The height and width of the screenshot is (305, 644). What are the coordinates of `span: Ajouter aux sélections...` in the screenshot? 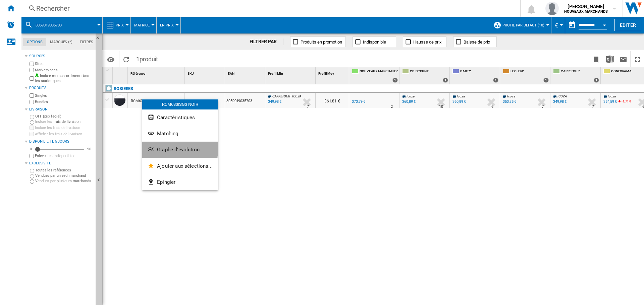 It's located at (185, 166).